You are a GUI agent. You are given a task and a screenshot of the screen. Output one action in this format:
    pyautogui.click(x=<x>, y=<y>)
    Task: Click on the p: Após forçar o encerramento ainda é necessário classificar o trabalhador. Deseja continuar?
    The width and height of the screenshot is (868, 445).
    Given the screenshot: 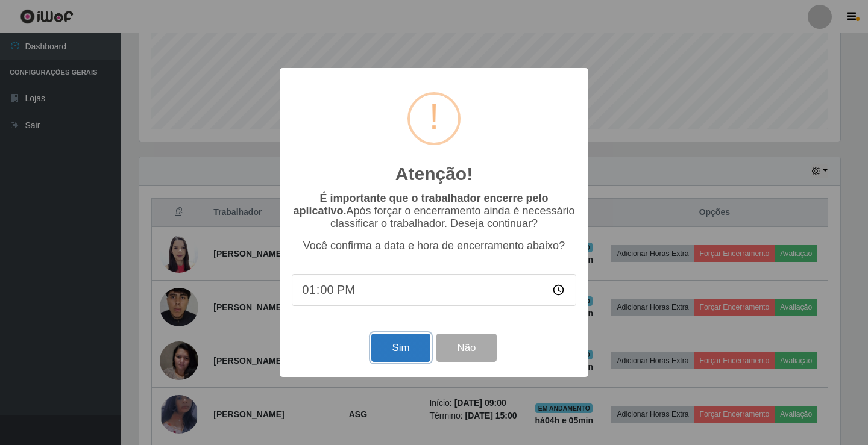 What is the action you would take?
    pyautogui.click(x=434, y=211)
    